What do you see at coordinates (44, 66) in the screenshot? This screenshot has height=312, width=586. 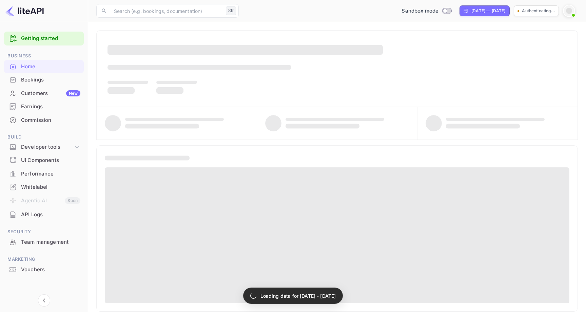 I see `a: Home` at bounding box center [44, 66].